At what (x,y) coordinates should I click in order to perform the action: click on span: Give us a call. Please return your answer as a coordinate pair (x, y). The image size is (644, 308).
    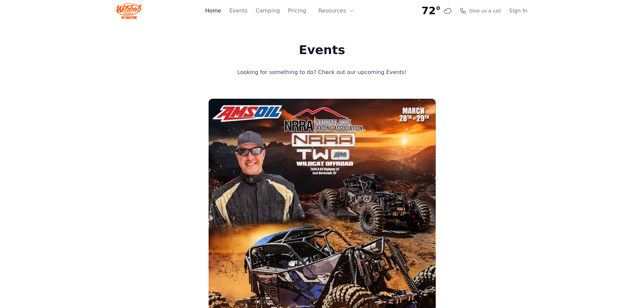
    Looking at the image, I should click on (485, 11).